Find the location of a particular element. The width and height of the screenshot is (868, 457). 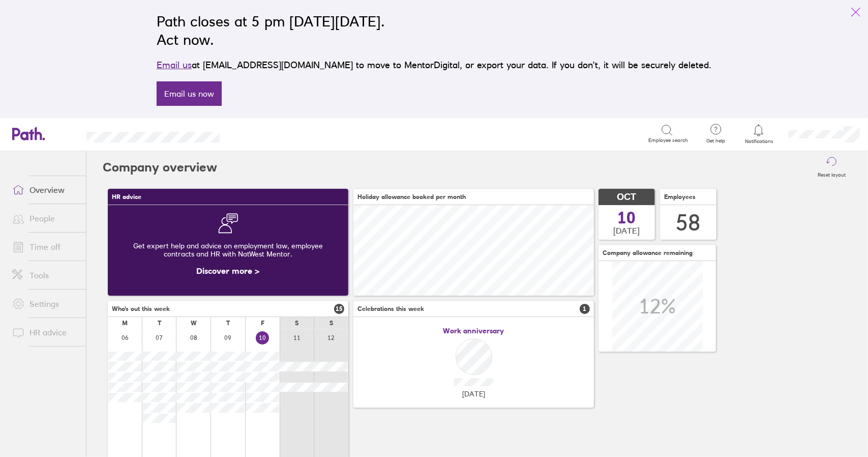

span: Employee search is located at coordinates (668, 140).